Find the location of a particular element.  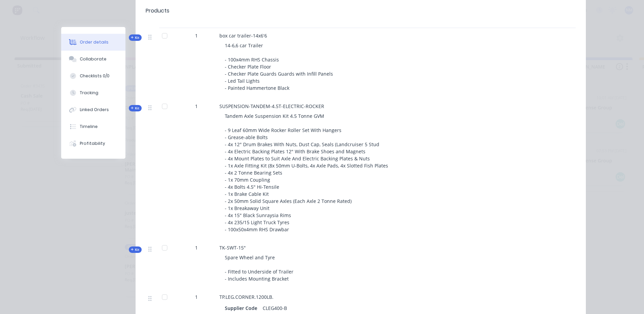

div: Supplier Code is located at coordinates (242, 308).